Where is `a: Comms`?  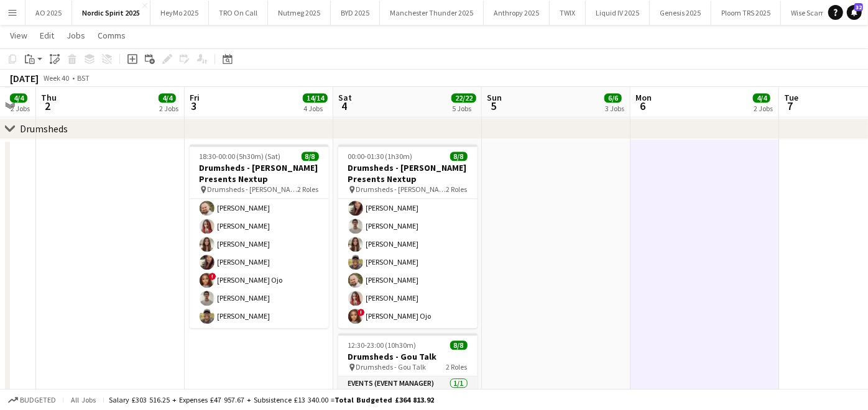
a: Comms is located at coordinates (111, 36).